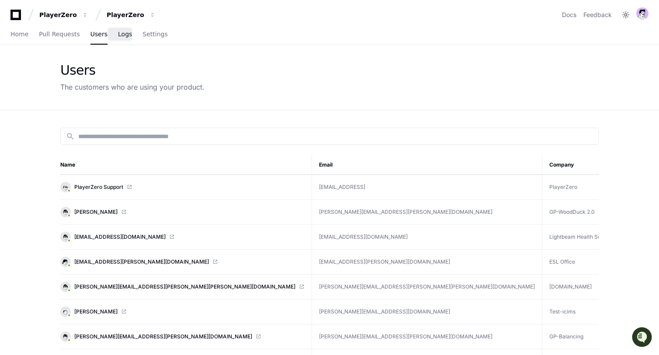  Describe the element at coordinates (642, 14) in the screenshot. I see `img: avatar` at that location.